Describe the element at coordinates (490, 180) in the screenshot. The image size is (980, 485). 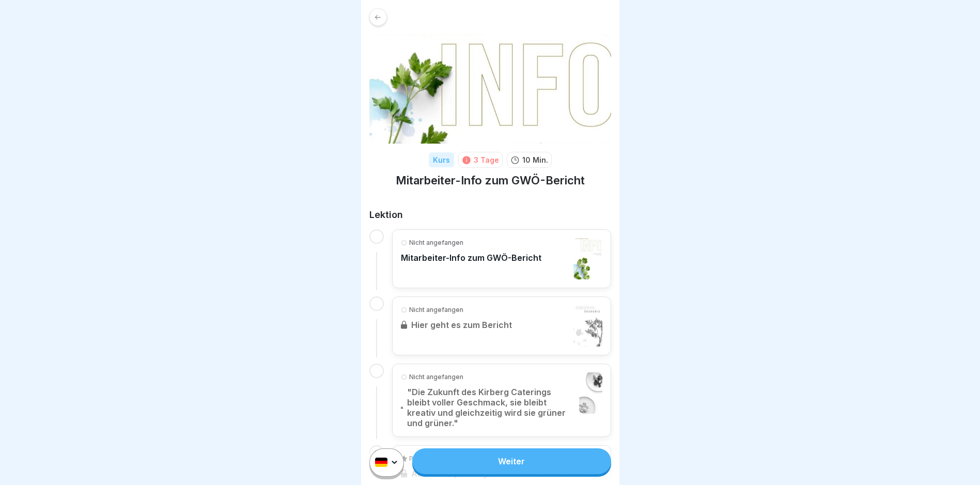
I see `h1: Mitarbeiter-Info zum GWÖ-Bericht` at that location.